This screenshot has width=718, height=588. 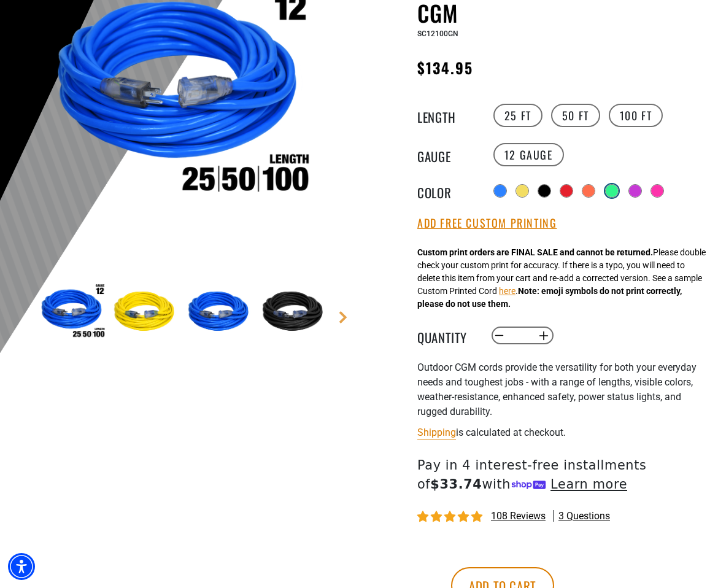 What do you see at coordinates (529, 155) in the screenshot?
I see `label: 12 Gauge` at bounding box center [529, 155].